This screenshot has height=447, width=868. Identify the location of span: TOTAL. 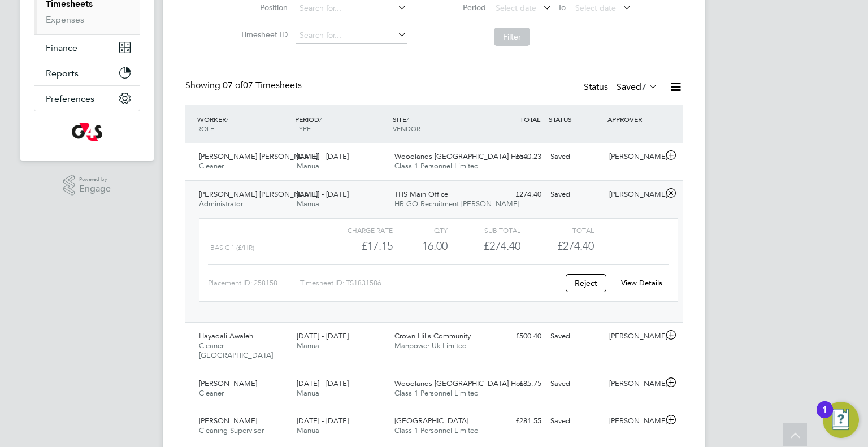
(530, 119).